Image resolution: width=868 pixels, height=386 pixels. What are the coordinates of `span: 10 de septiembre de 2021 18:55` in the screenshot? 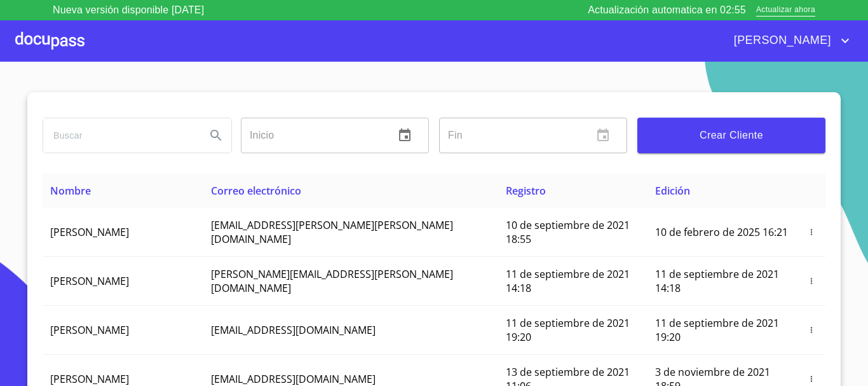 It's located at (568, 232).